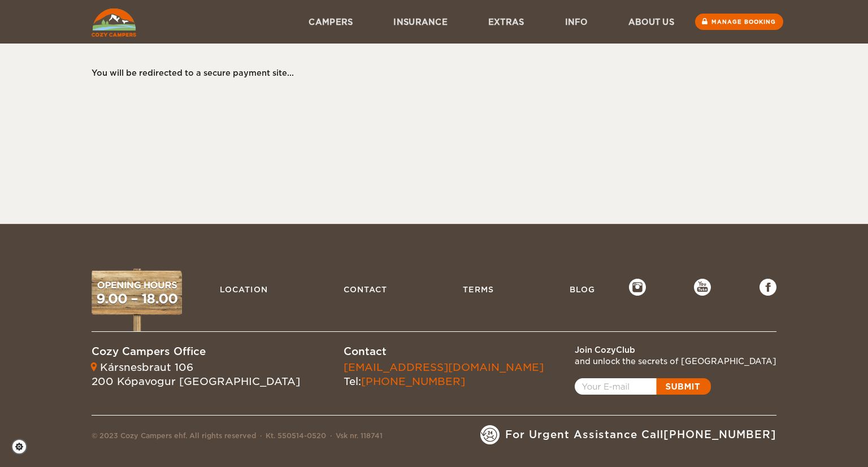 The height and width of the screenshot is (467, 868). Describe the element at coordinates (244, 289) in the screenshot. I see `a: Location` at that location.